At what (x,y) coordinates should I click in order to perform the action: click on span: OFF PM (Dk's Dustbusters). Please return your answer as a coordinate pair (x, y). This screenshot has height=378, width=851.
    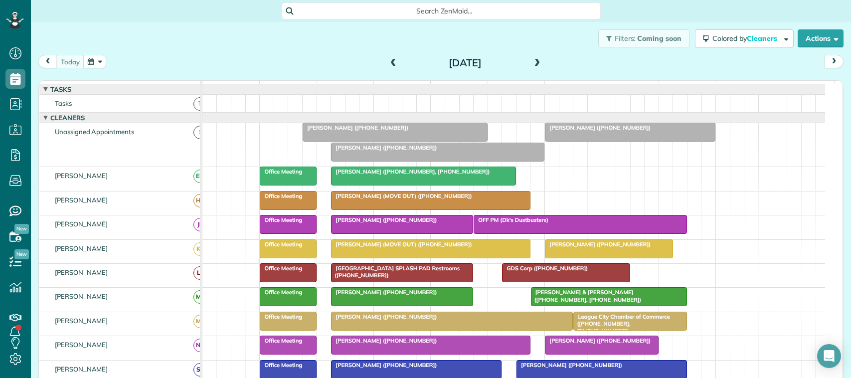
    Looking at the image, I should click on (511, 220).